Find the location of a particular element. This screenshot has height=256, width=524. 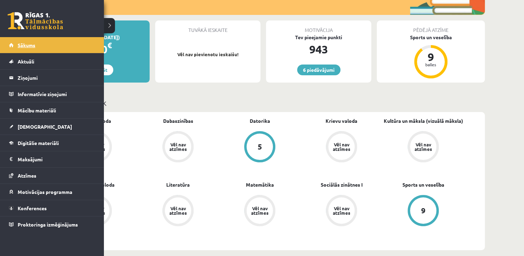

a: Dabaszinības is located at coordinates (178, 121).